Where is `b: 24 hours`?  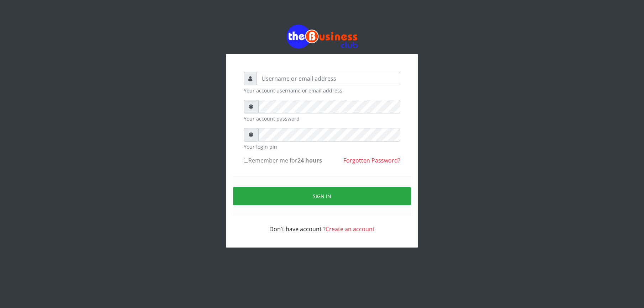 b: 24 hours is located at coordinates (310, 160).